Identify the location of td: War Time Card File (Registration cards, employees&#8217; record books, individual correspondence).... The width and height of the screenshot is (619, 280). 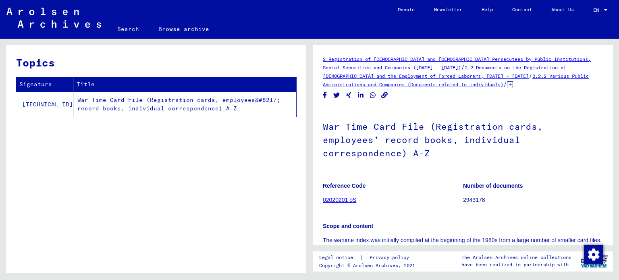
(185, 104).